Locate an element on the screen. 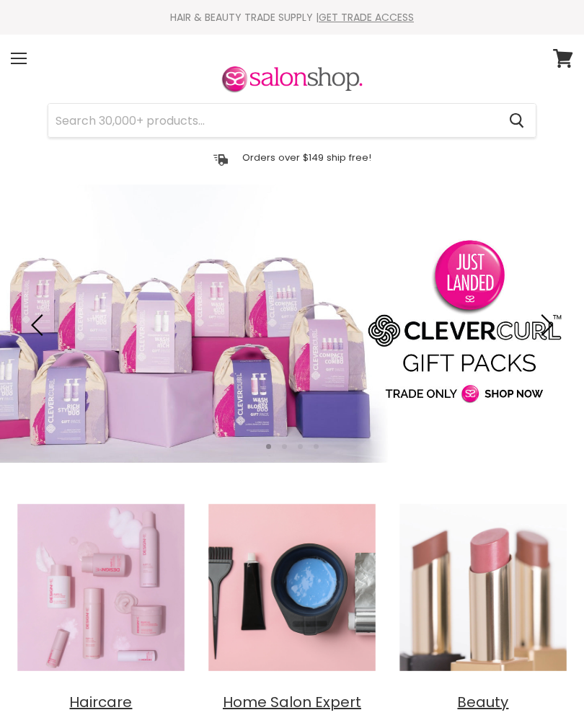 This screenshot has height=728, width=584. a: Home Salon Expert Home Salon Expert is located at coordinates (292, 605).